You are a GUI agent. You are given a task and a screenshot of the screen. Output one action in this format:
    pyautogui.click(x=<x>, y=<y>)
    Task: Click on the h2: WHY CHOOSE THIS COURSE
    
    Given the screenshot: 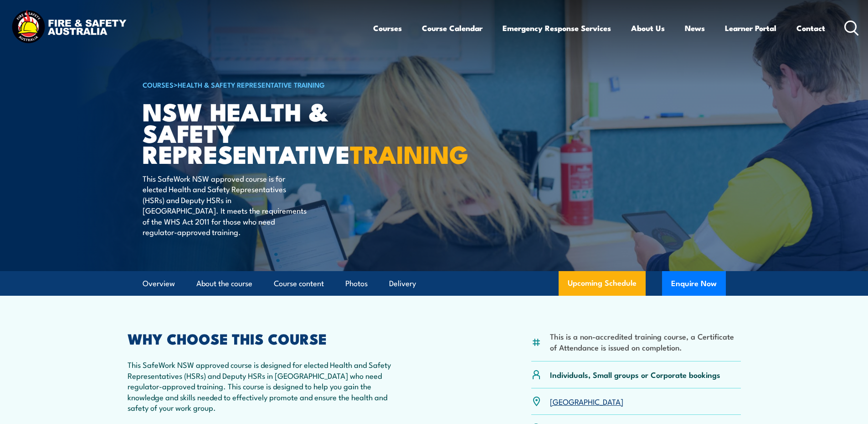 What is the action you would take?
    pyautogui.click(x=261, y=338)
    